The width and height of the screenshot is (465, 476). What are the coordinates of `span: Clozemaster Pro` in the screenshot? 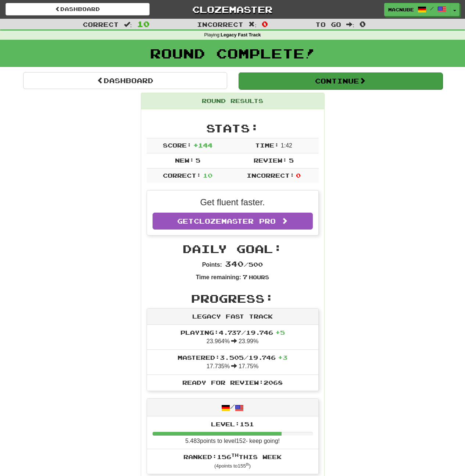 It's located at (234, 221).